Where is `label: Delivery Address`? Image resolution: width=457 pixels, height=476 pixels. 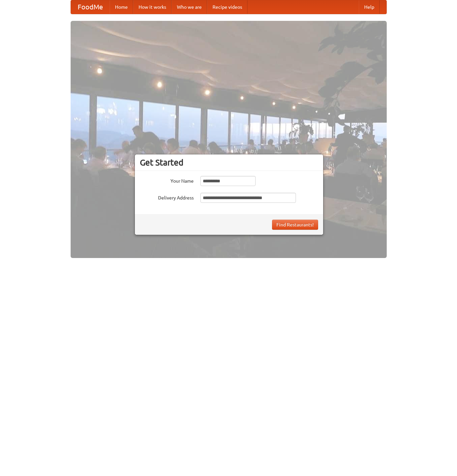 label: Delivery Address is located at coordinates (167, 197).